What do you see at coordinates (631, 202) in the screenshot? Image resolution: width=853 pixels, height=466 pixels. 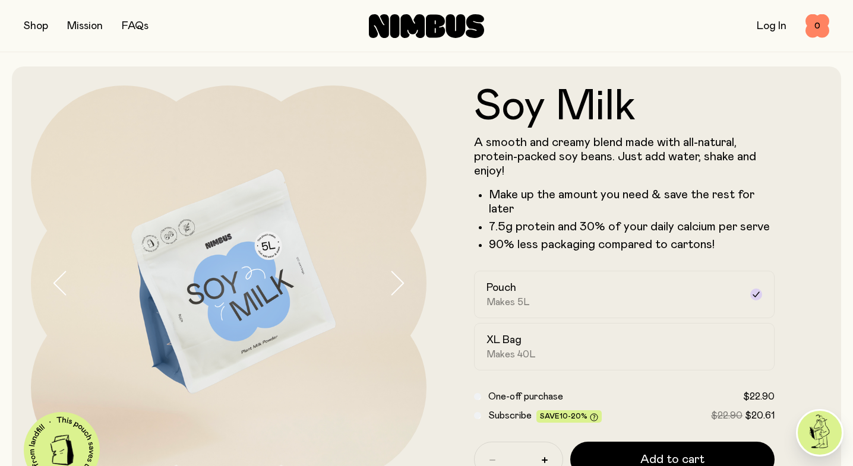 I see `li: Make up the amount you need & save the rest for later` at bounding box center [631, 202].